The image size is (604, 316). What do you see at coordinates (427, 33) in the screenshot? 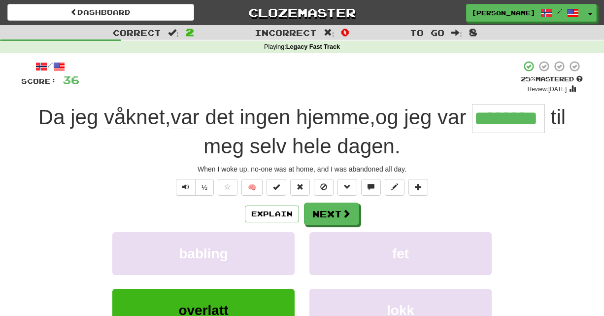
I see `span: To go` at bounding box center [427, 33].